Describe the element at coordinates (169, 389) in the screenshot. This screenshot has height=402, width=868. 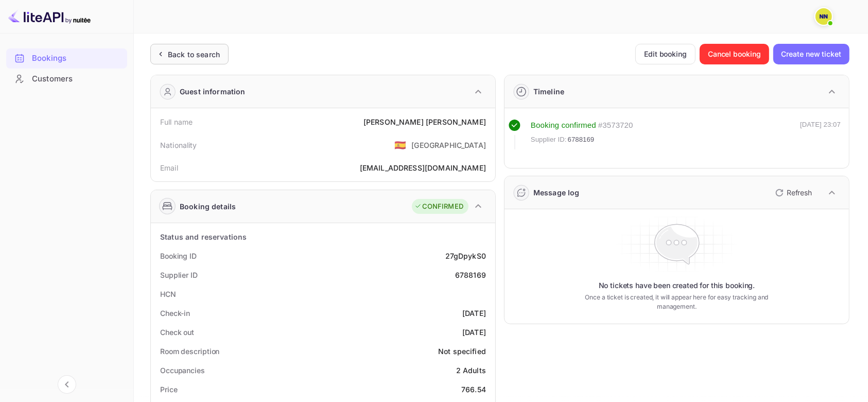
I see `div: Price` at that location.